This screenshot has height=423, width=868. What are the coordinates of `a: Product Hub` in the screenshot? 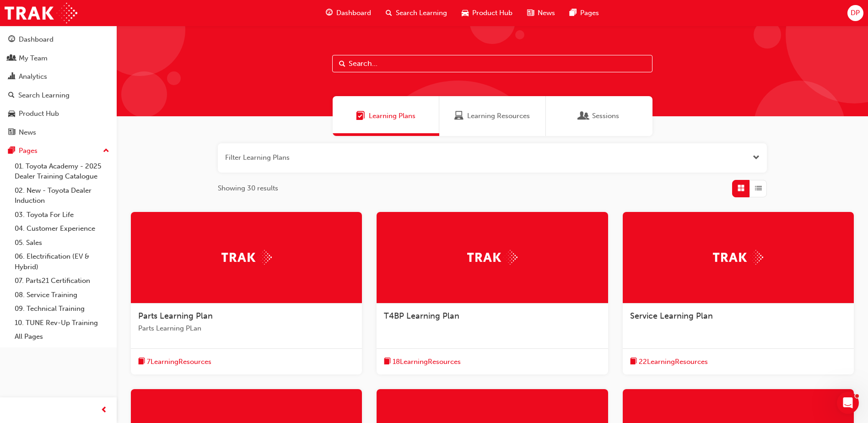 It's located at (58, 114).